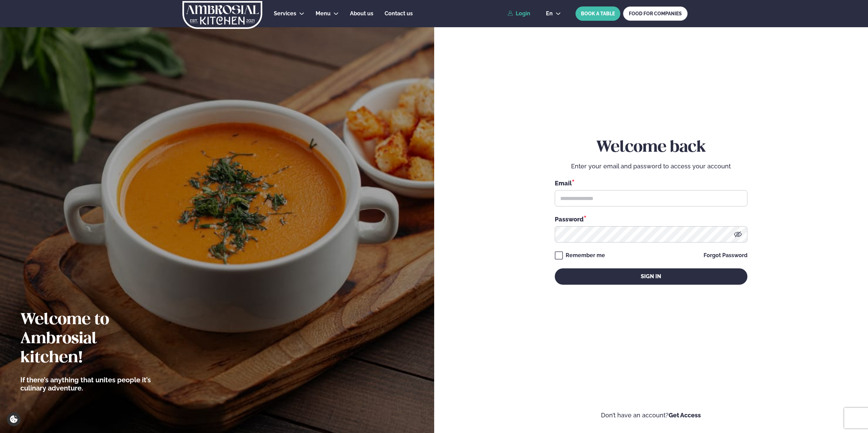 The image size is (868, 433). I want to click on a: FOOD FOR COMPANIES, so click(656, 13).